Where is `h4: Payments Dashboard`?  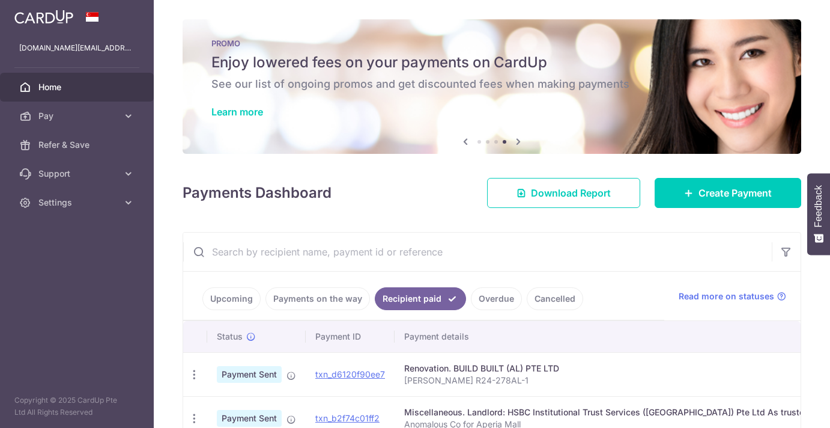 h4: Payments Dashboard is located at coordinates (257, 193).